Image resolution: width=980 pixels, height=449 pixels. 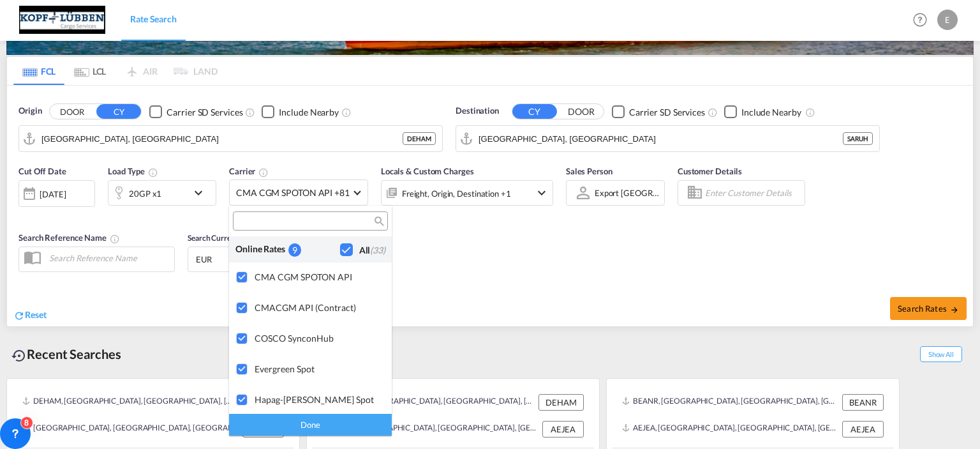 What do you see at coordinates (372, 251) in the screenshot?
I see `div: All` at bounding box center [372, 251].